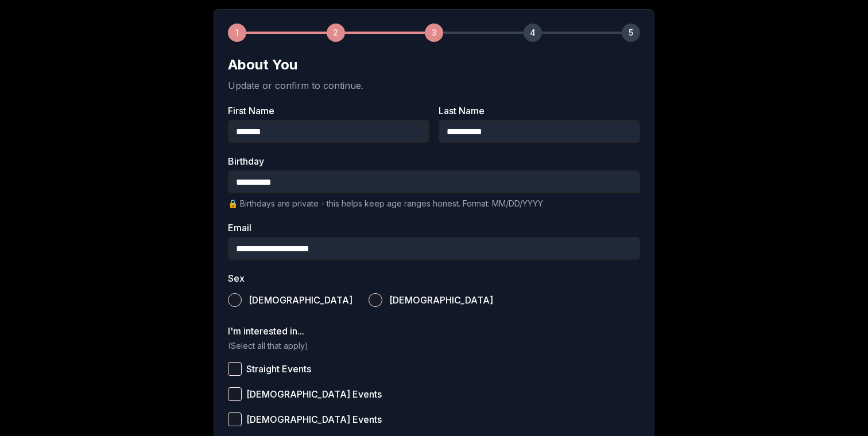 This screenshot has height=436, width=868. Describe the element at coordinates (279, 369) in the screenshot. I see `span: Straight Events` at that location.